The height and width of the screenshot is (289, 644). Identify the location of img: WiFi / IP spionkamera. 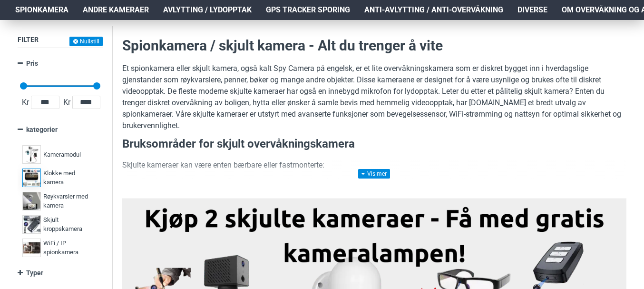
(32, 248).